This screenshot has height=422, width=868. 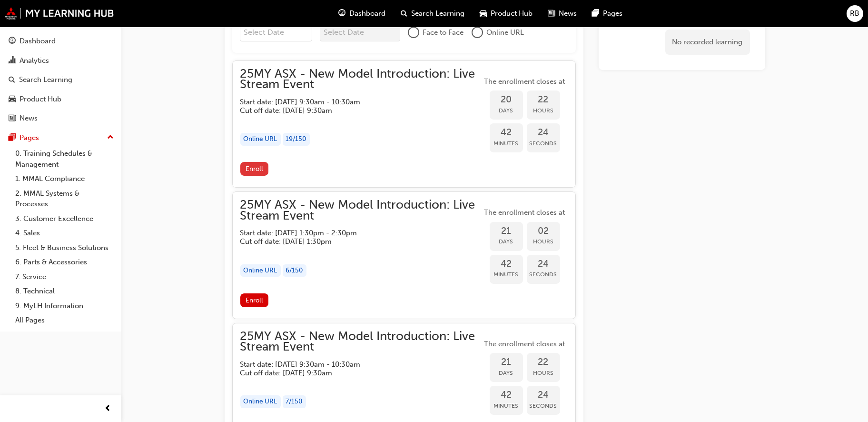 I want to click on span: Dashboard, so click(x=368, y=13).